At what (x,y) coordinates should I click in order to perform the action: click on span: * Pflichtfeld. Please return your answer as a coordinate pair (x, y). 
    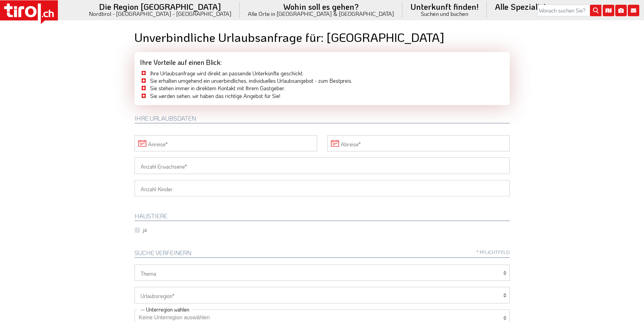
    Looking at the image, I should click on (493, 252).